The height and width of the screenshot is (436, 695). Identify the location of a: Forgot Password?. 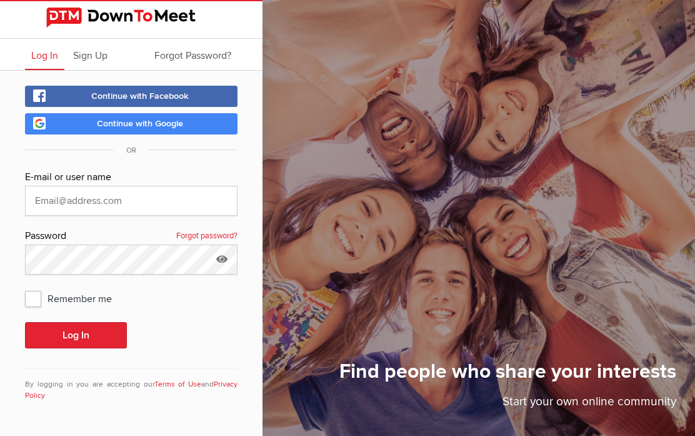
(193, 54).